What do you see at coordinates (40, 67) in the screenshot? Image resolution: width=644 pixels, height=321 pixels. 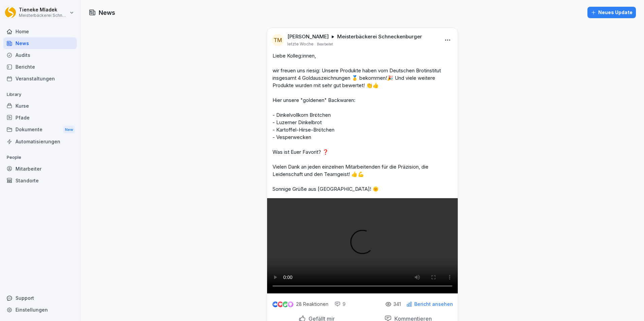 I see `div: Berichte` at bounding box center [40, 67].